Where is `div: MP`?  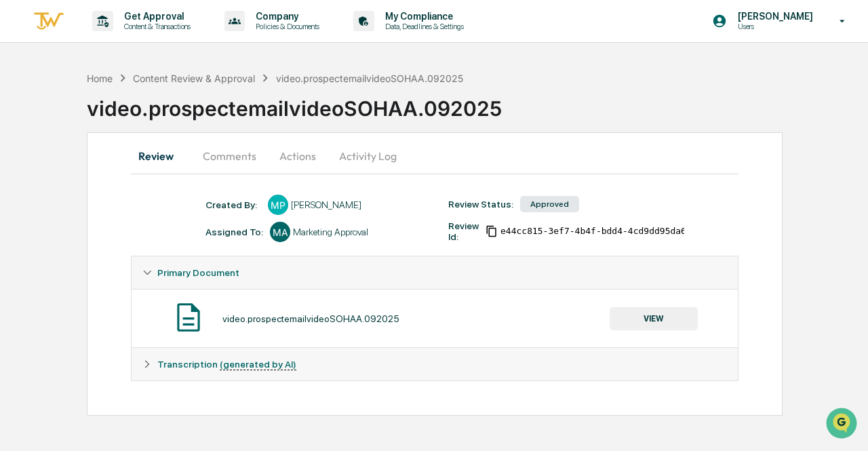 div: MP is located at coordinates (278, 204).